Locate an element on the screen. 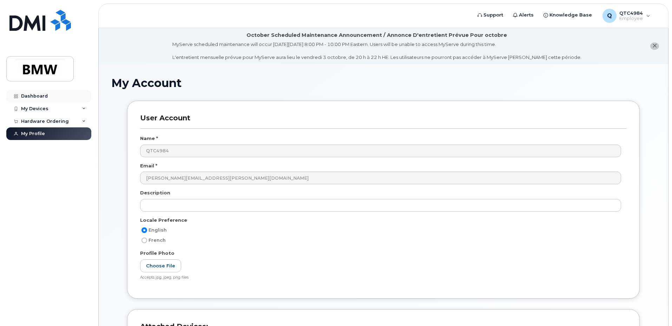  div: October Scheduled Maintenance Announcement / Annonce D'entretient Prévue Pour octobre is located at coordinates (377, 35).